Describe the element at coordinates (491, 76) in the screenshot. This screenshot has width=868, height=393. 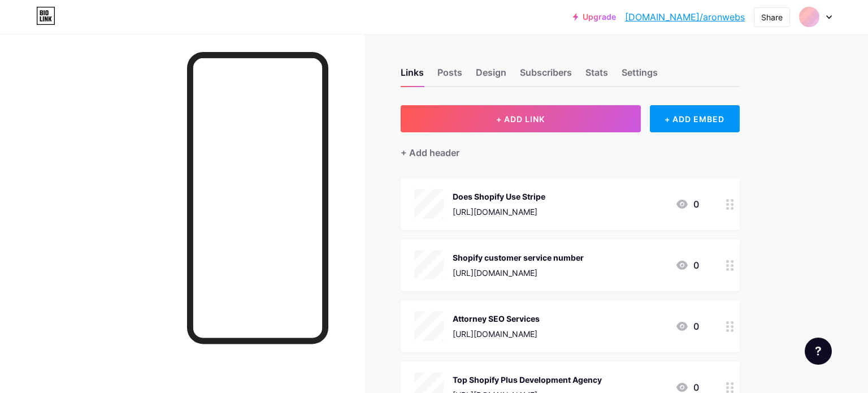
I see `div: Design` at that location.